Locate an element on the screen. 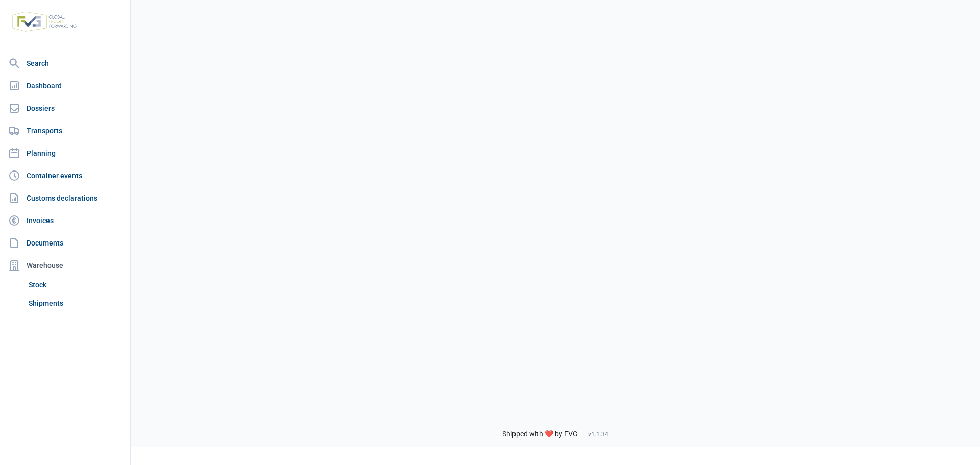  a: Shipments is located at coordinates (75, 303).